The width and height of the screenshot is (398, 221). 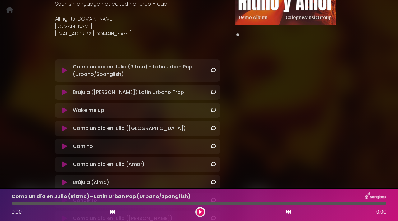 What do you see at coordinates (88, 110) in the screenshot?
I see `p: Wake me up` at bounding box center [88, 110].